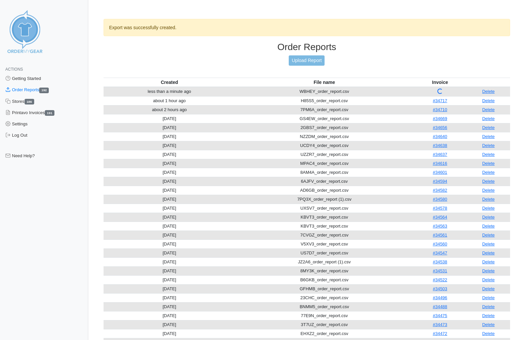 The image size is (529, 340). I want to click on span: 192, so click(44, 90).